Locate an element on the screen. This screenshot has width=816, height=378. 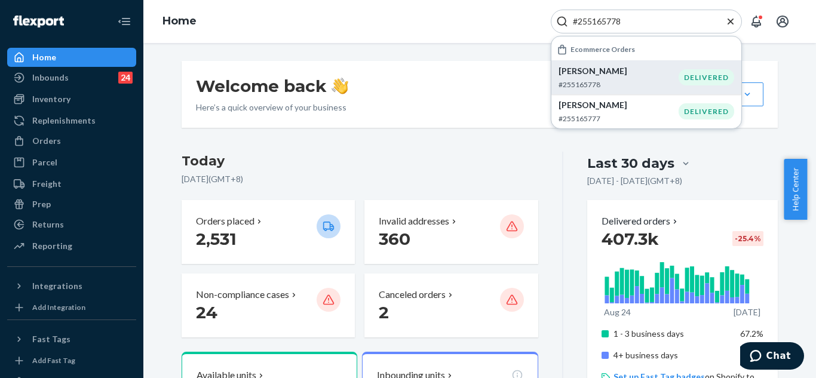
div: Returns is located at coordinates (48, 225).